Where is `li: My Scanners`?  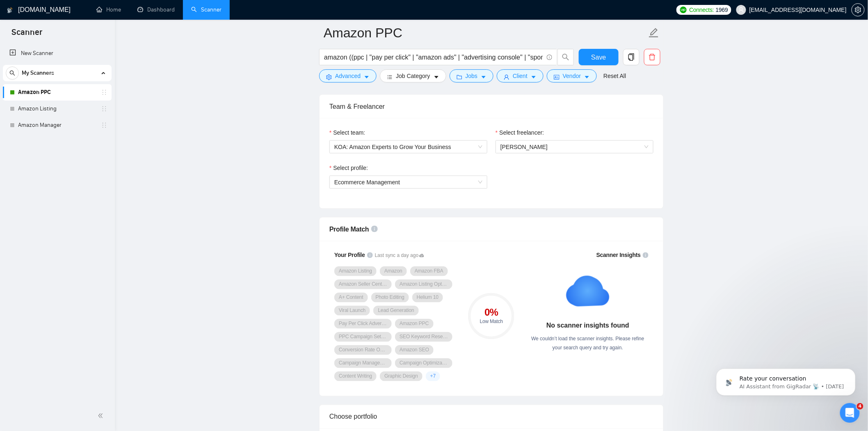
li: My Scanners is located at coordinates (57, 99).